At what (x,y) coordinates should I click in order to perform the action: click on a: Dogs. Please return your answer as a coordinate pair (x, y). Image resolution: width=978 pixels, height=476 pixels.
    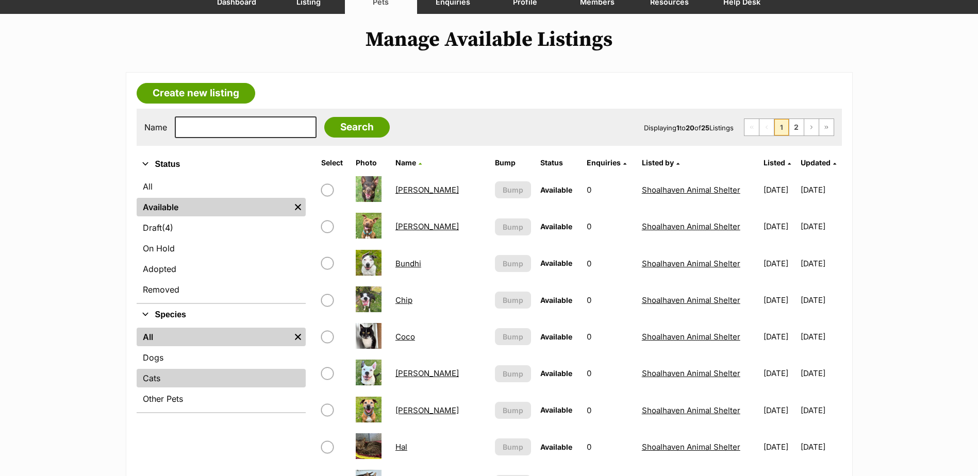
    Looking at the image, I should click on (221, 358).